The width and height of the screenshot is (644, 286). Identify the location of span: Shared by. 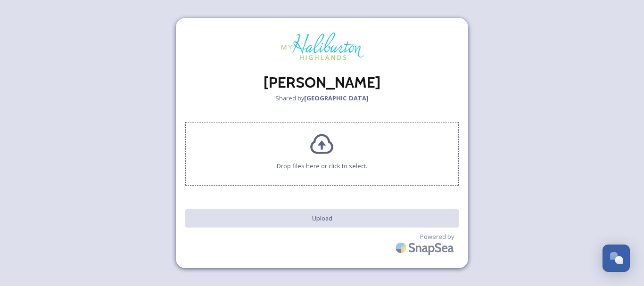
(322, 98).